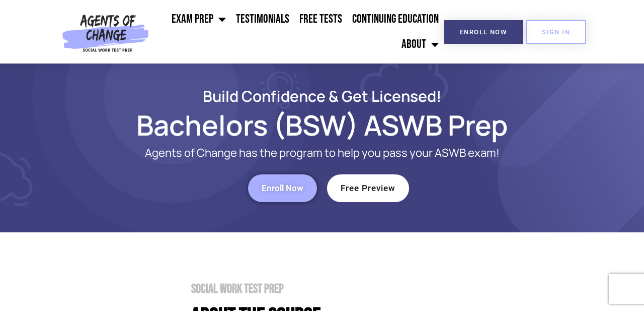 The width and height of the screenshot is (644, 311). Describe the element at coordinates (298, 31) in the screenshot. I see `nav: Menu` at that location.